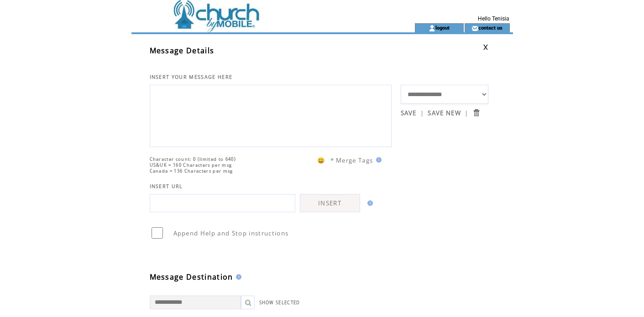 The width and height of the screenshot is (644, 317). I want to click on span: * Merge Tags, so click(352, 160).